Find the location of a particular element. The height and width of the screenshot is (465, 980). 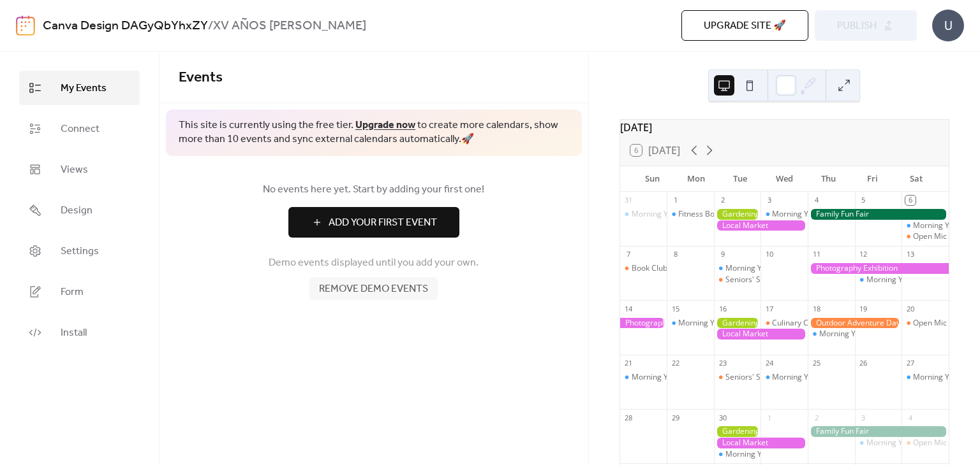

span: Remove demo events is located at coordinates (373, 289).